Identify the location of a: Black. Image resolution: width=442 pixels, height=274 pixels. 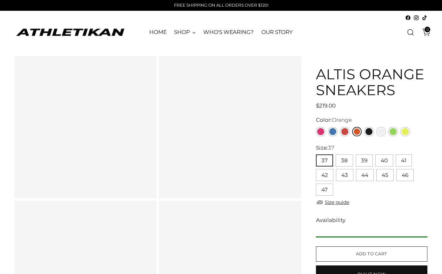
(369, 132).